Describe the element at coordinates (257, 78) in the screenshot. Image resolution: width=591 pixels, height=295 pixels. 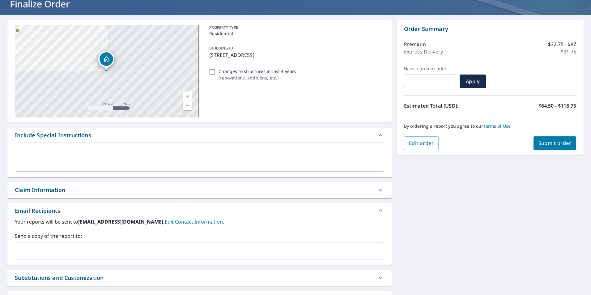
I see `p: ( renovations, additions, etc. )` at that location.